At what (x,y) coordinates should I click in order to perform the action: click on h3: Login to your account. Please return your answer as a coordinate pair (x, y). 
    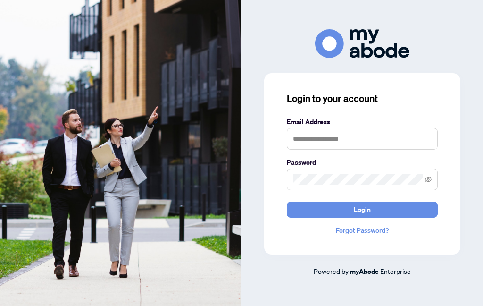
    Looking at the image, I should click on (362, 99).